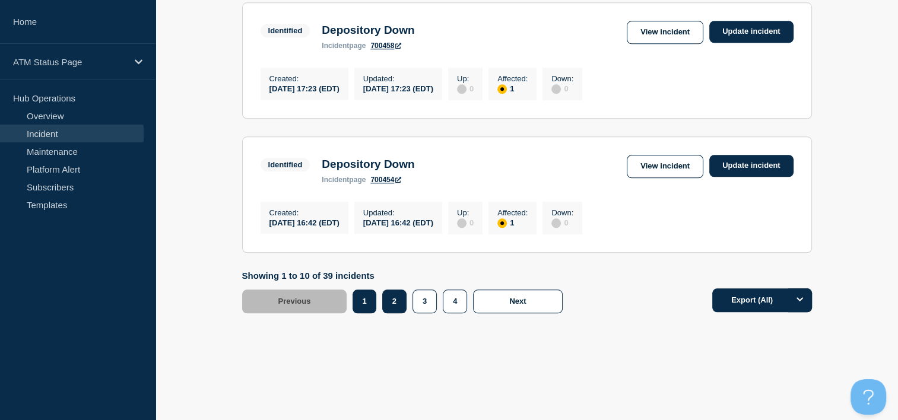 This screenshot has width=898, height=420. I want to click on p: Showing 1 to 10 of 39 incidents, so click(405, 275).